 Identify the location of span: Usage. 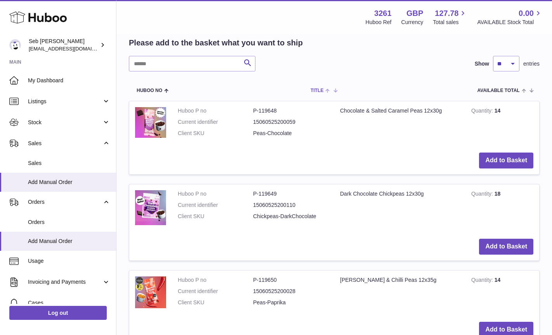
(69, 261).